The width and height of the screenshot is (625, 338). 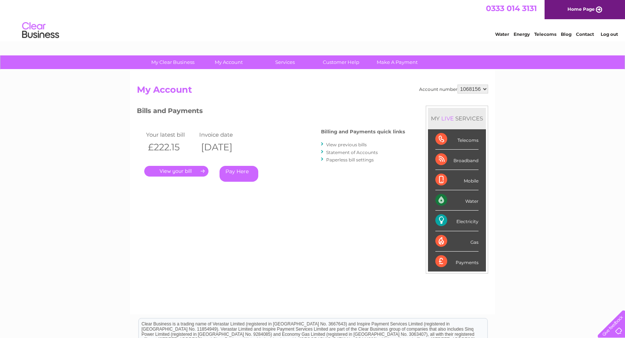 What do you see at coordinates (546, 34) in the screenshot?
I see `a: Telecoms` at bounding box center [546, 34].